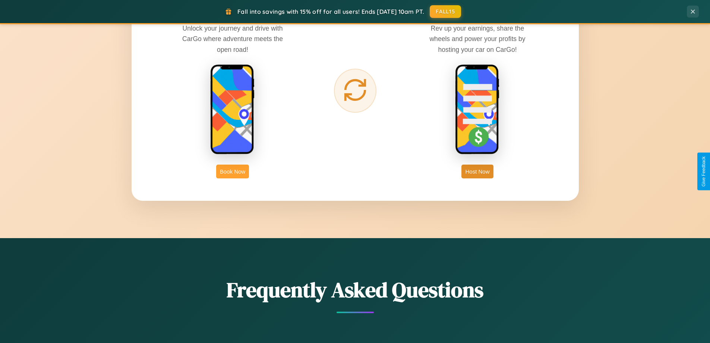 The width and height of the screenshot is (710, 343). Describe the element at coordinates (233, 110) in the screenshot. I see `img: rent phone` at that location.